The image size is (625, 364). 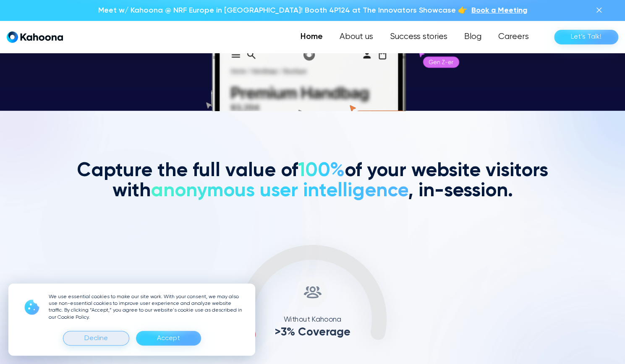 What do you see at coordinates (586, 37) in the screenshot?
I see `a: Let’s Talk!` at bounding box center [586, 37].